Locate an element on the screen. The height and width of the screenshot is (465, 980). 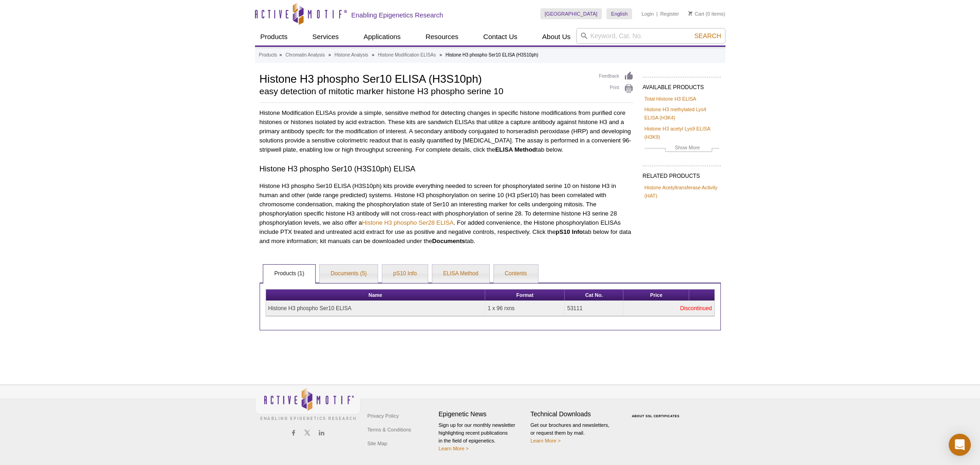
p: Histone H3 phospho Ser10 ELISA (H3S10ph) kits provide everything needed to screen for phosphoryla... is located at coordinates (447, 213).